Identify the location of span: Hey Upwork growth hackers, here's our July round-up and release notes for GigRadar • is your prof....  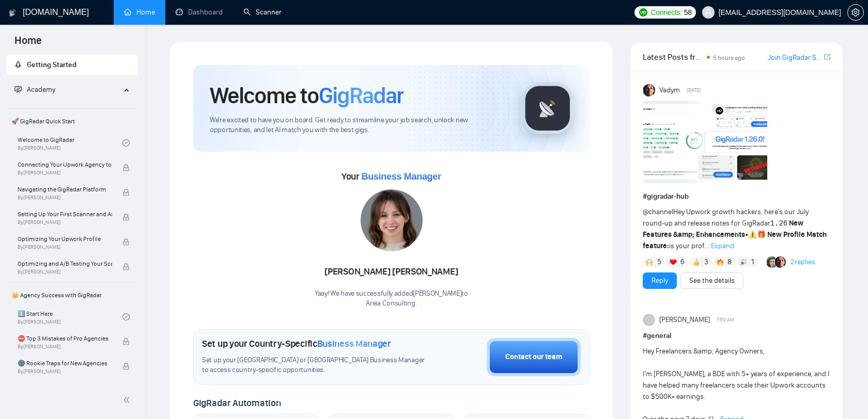
(735, 228).